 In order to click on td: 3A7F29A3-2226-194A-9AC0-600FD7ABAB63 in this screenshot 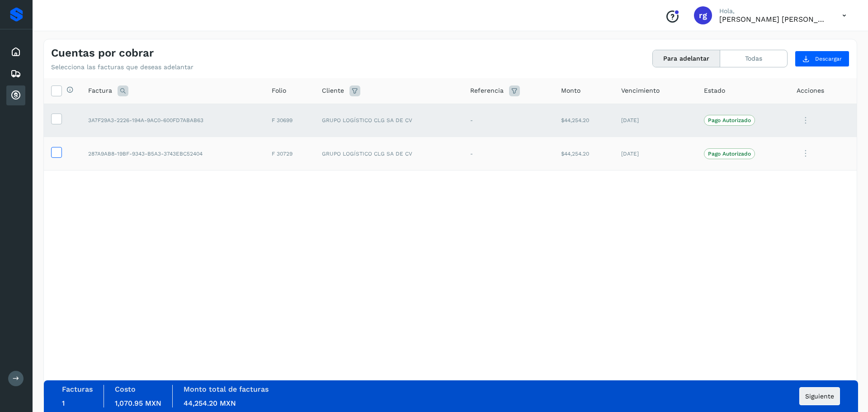, I will do `click(173, 120)`.